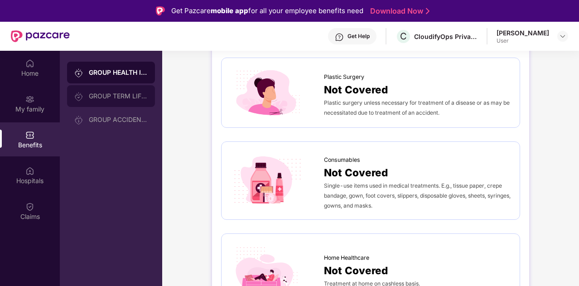 The width and height of the screenshot is (579, 286). I want to click on span: Single-use items used in medical treatments. E.g., tissue paper, crepe bandage, gown, foot covers..., so click(417, 195).